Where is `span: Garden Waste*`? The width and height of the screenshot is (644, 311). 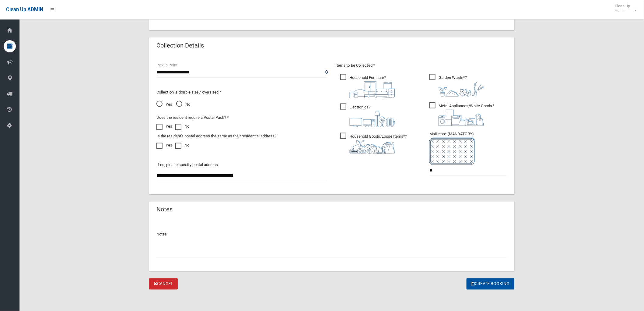 span: Garden Waste* is located at coordinates (457, 85).